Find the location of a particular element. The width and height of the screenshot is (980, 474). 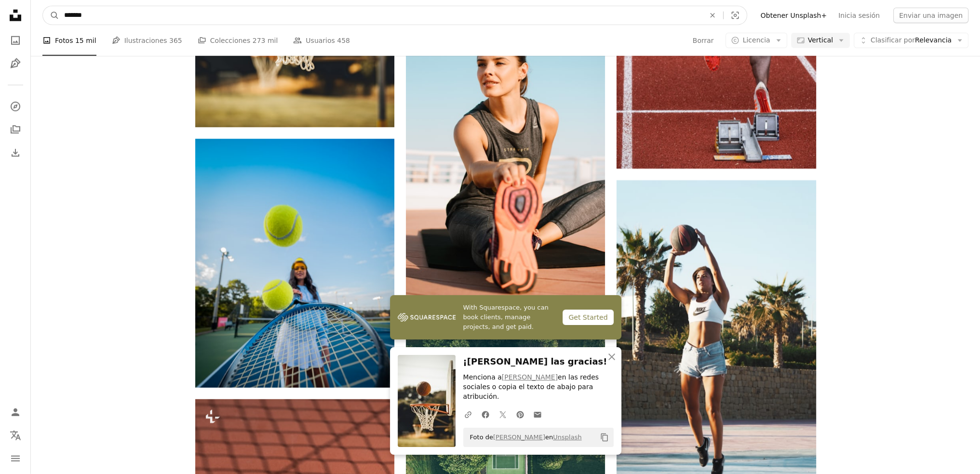

img: woman in black jacket and black pants holding tennis racket under blue sky during daytime is located at coordinates (295, 263).